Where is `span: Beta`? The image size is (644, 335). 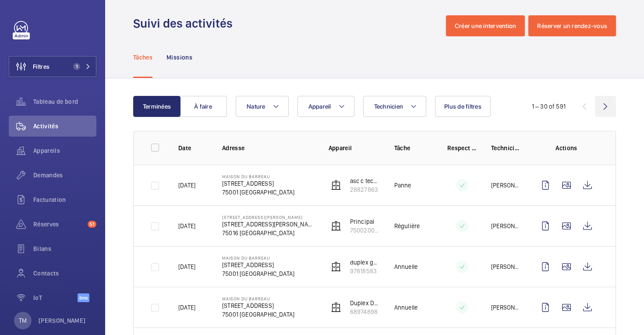 span: Beta is located at coordinates (83, 298).